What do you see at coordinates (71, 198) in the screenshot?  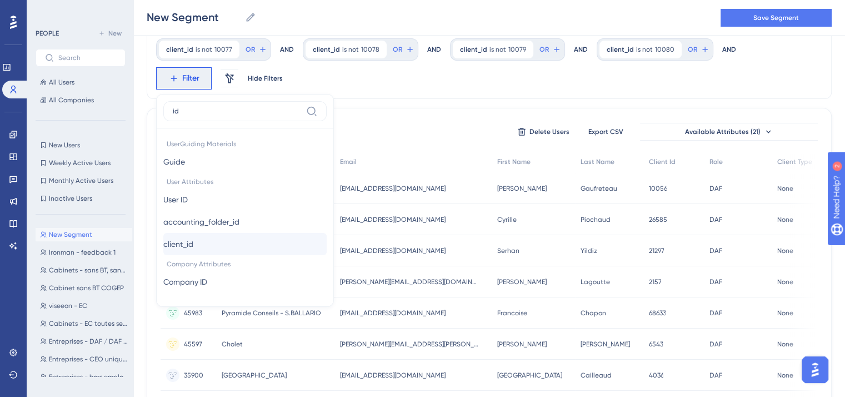 I see `span: Inactive Users` at bounding box center [71, 198].